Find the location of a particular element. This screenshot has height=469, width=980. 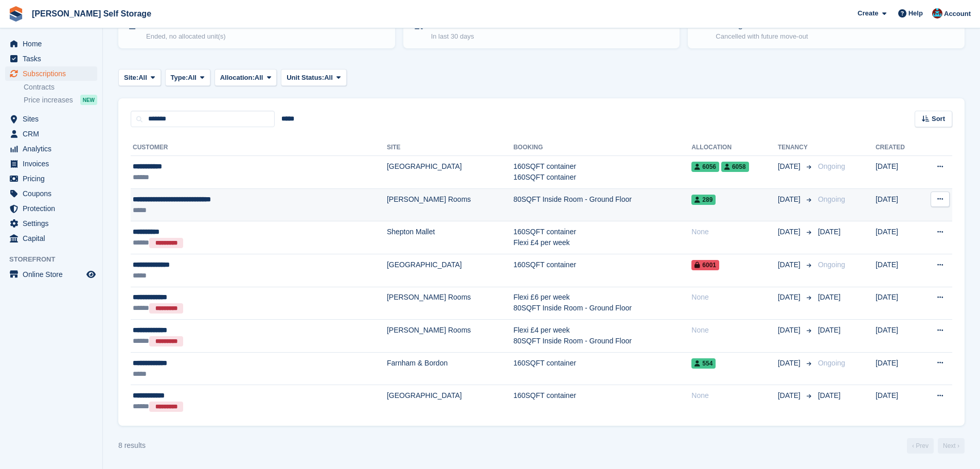

img: Dev Yildirim is located at coordinates (937, 13).